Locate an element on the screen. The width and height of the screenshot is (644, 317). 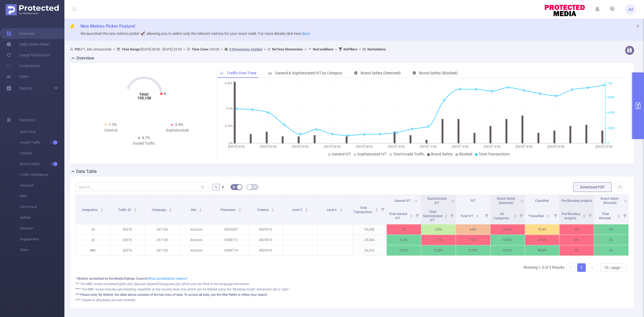
span: General IVT is located at coordinates (341, 154).